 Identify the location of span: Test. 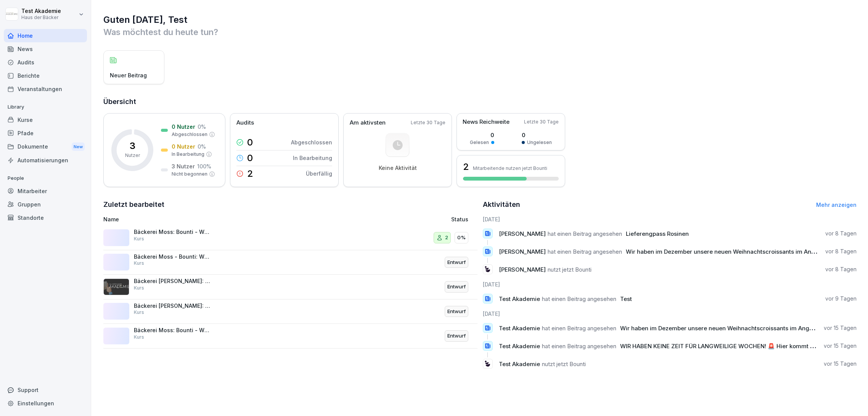
(626, 299).